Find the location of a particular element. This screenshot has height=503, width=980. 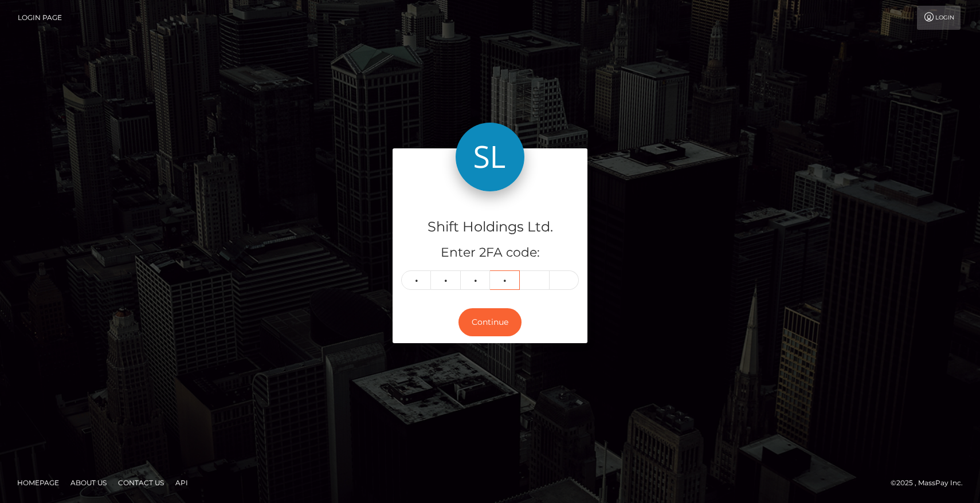

button: Continue is located at coordinates (490, 322).